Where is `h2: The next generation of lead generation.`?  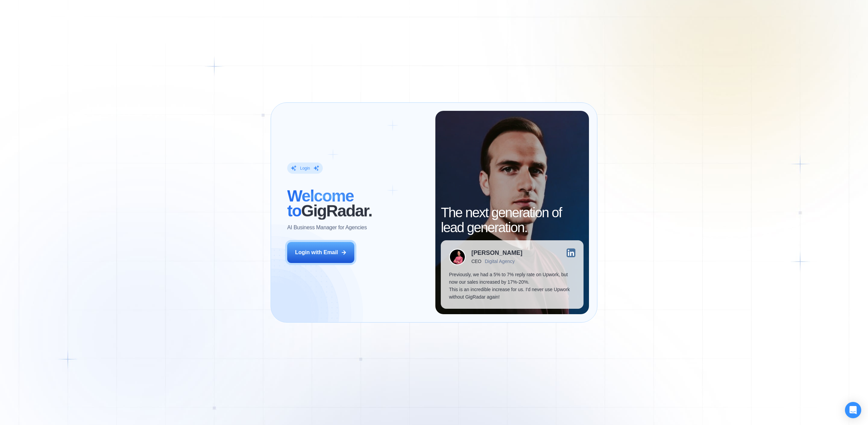
h2: The next generation of lead generation. is located at coordinates (512, 220).